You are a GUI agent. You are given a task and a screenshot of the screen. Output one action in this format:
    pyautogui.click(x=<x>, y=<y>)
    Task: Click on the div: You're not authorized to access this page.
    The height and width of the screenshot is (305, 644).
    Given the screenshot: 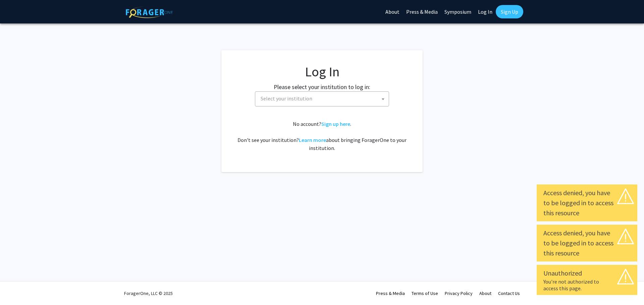 What is the action you would take?
    pyautogui.click(x=587, y=285)
    